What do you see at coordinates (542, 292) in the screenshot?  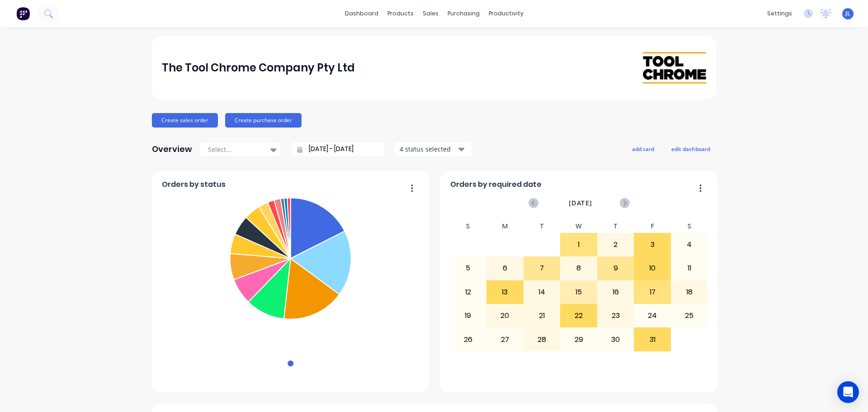 I see `div: 14` at bounding box center [542, 292].